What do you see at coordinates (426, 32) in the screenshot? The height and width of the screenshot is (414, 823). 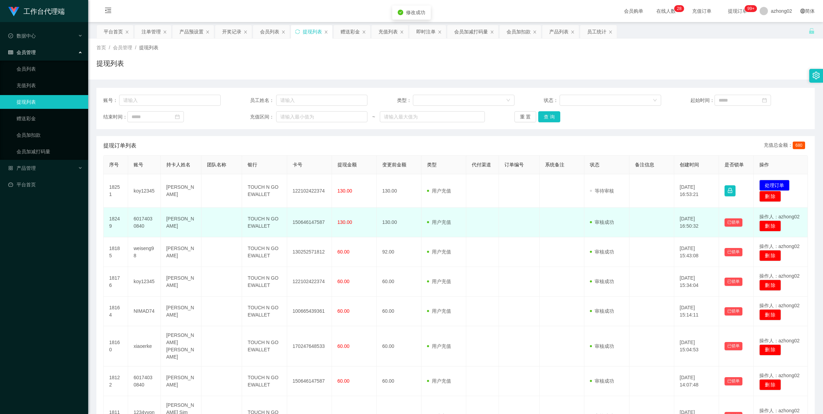 I see `div: 即时注单` at bounding box center [426, 32].